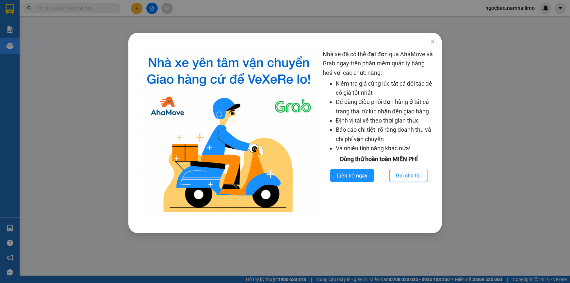 Image resolution: width=570 pixels, height=283 pixels. I want to click on li: Và nhiều tính năng khác nữa!, so click(385, 148).